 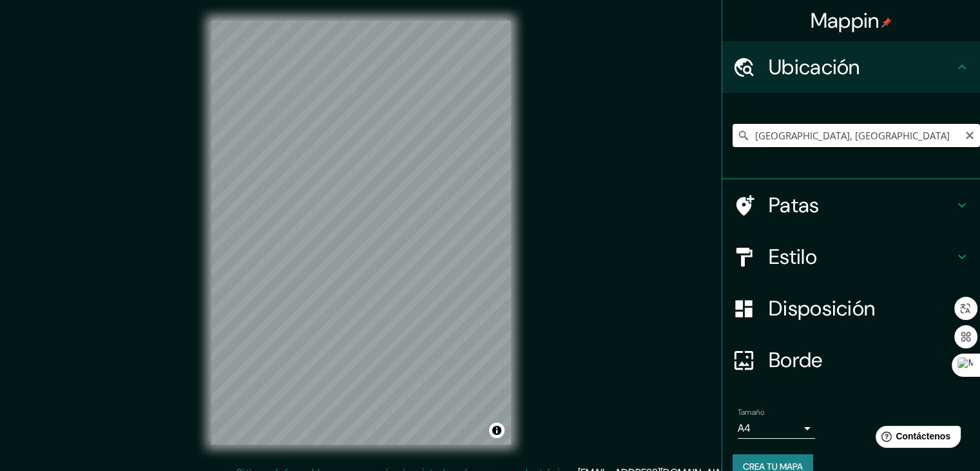 What do you see at coordinates (814, 67) in the screenshot?
I see `font: Ubicación` at bounding box center [814, 67].